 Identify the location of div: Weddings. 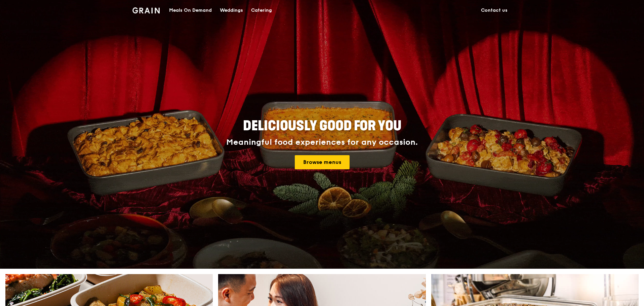
(231, 11).